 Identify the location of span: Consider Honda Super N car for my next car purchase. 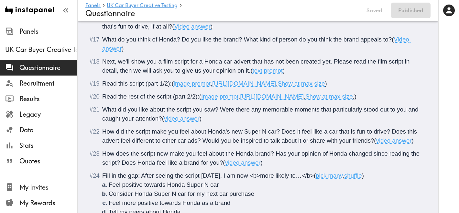
(181, 193).